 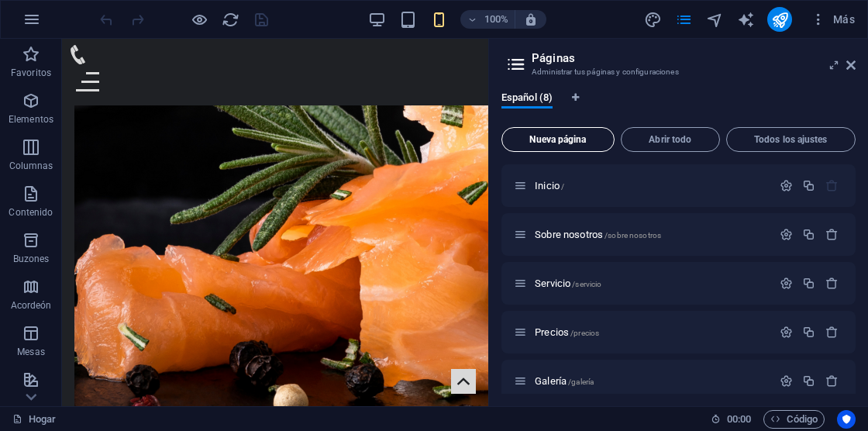 What do you see at coordinates (651, 283) in the screenshot?
I see `div: Servicio/servicio` at bounding box center [651, 283].